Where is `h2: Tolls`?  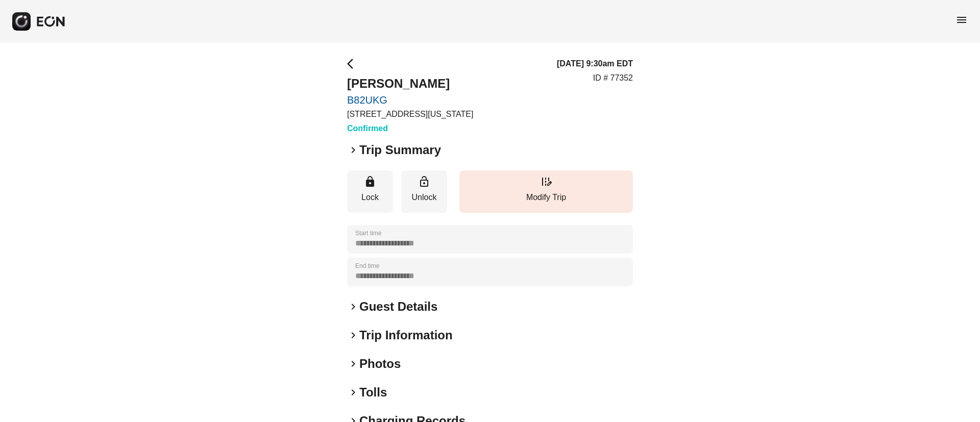
h2: Tolls is located at coordinates (373, 392).